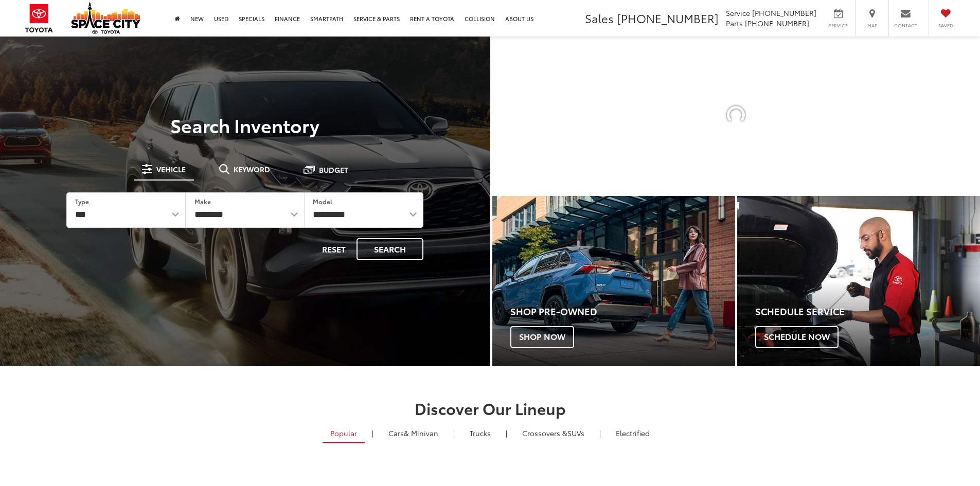  Describe the element at coordinates (171, 169) in the screenshot. I see `span: Vehicle` at that location.